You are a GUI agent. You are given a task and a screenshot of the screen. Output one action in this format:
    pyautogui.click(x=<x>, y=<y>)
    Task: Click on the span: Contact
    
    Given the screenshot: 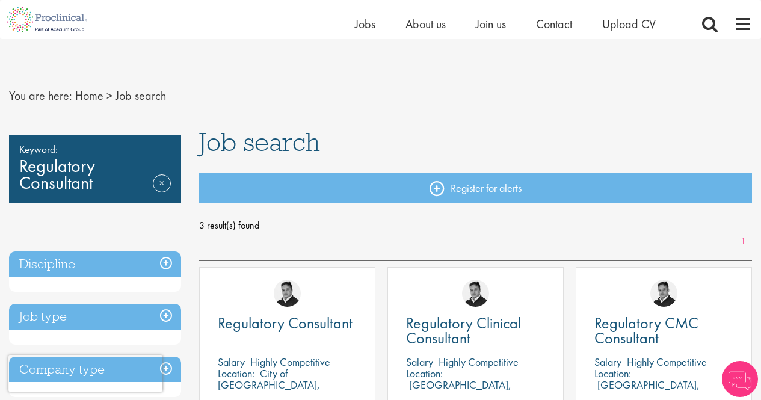 What is the action you would take?
    pyautogui.click(x=554, y=24)
    